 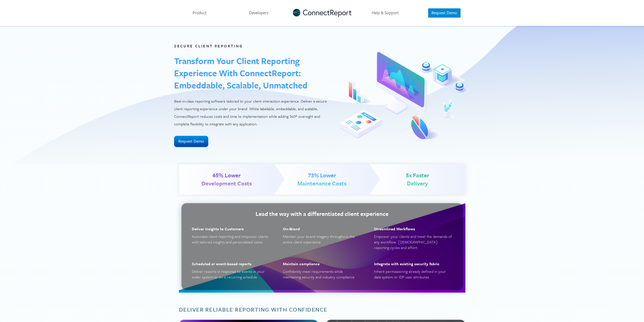 What do you see at coordinates (322, 179) in the screenshot?
I see `h4: 73% lower maintenance costs` at bounding box center [322, 179].